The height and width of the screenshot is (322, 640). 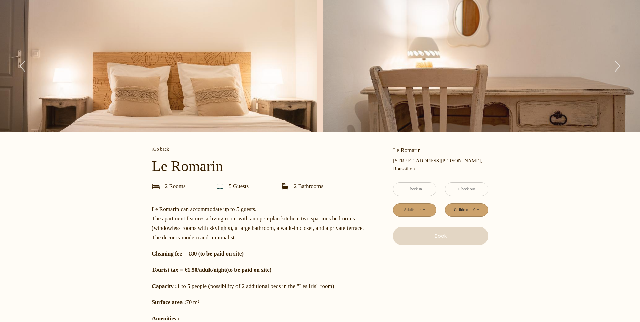 What do you see at coordinates (441, 165) in the screenshot?
I see `p: Roussillon` at bounding box center [441, 165].